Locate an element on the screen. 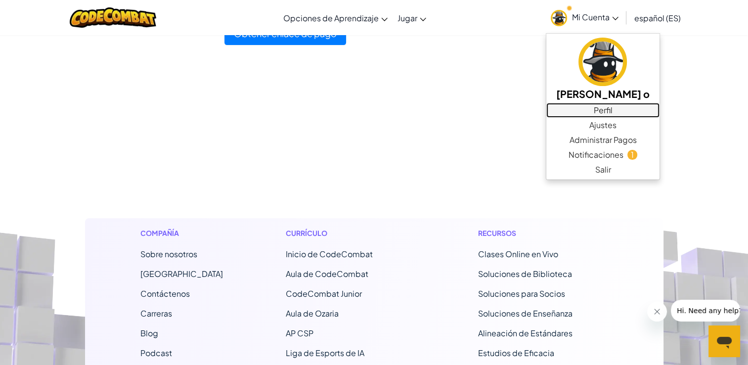 This screenshot has height=365, width=748. h1: Recursos is located at coordinates (543, 233).